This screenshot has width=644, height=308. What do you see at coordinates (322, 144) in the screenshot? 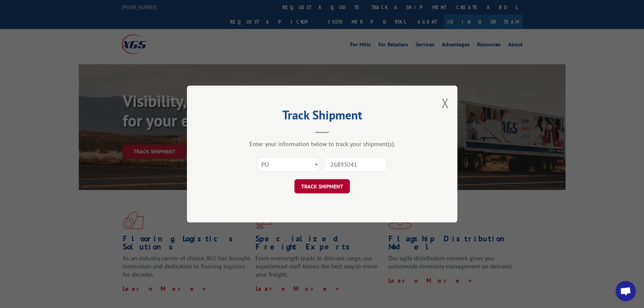
I see `div: Enter your information below to track your shipment(s).` at bounding box center [322, 144].